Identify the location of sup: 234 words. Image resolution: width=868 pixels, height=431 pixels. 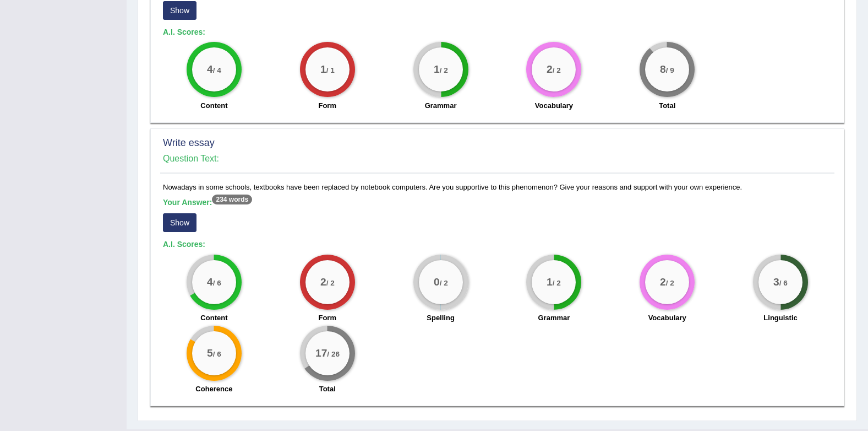
(232, 200).